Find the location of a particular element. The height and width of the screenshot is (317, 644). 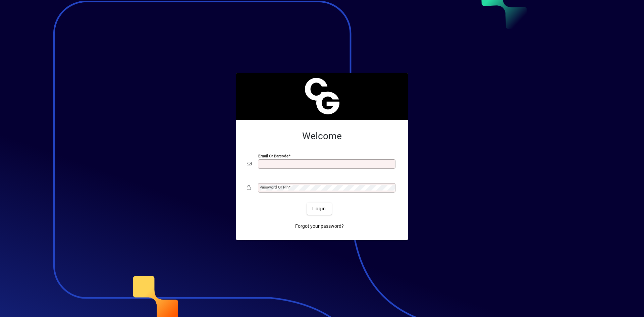

span: Login is located at coordinates (319, 209).